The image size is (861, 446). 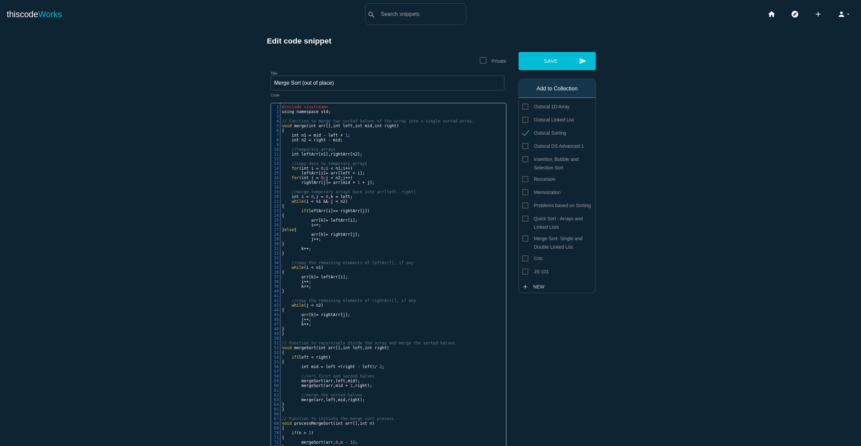 I want to click on div: 2, so click(x=275, y=112).